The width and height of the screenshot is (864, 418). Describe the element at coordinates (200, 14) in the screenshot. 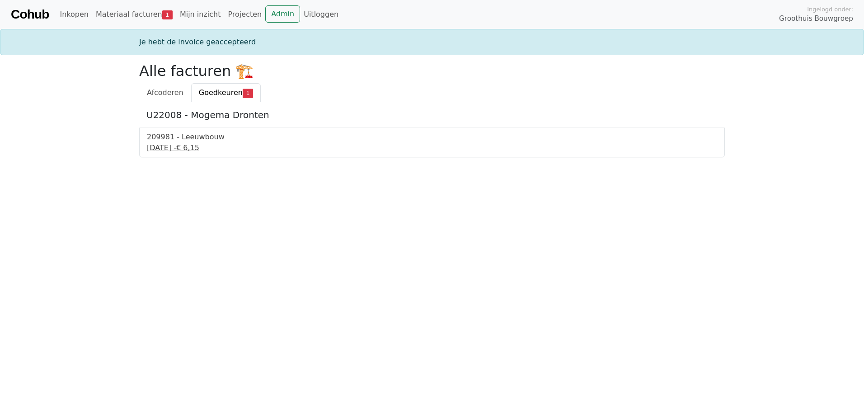

I see `a: Mijn inzicht` at that location.